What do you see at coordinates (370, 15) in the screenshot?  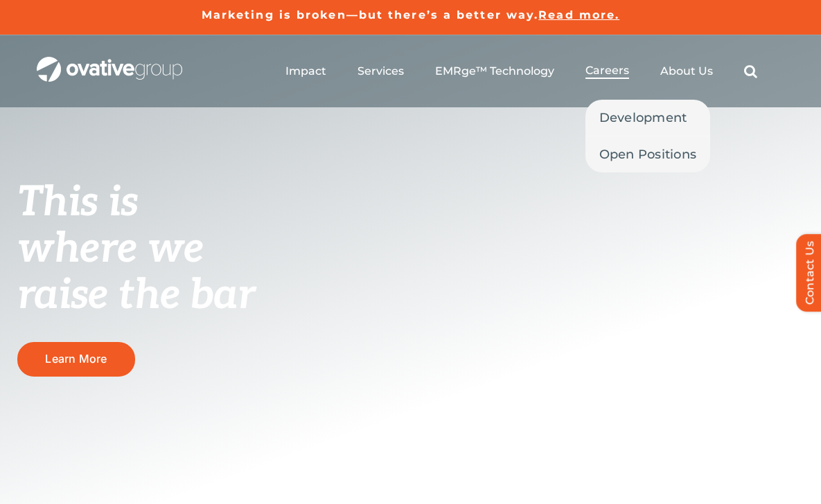 I see `a: Marketing is broken—but there’s a better way.` at bounding box center [370, 15].